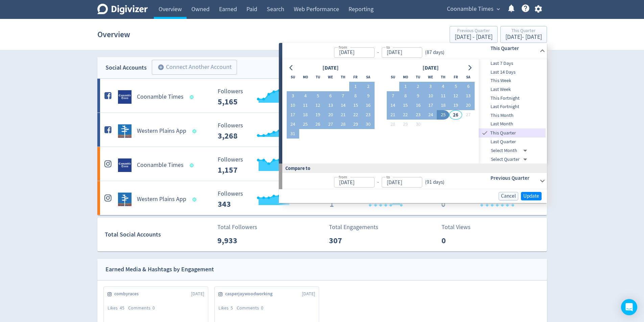 This screenshot has height=322, width=644. I want to click on label: to, so click(388, 177).